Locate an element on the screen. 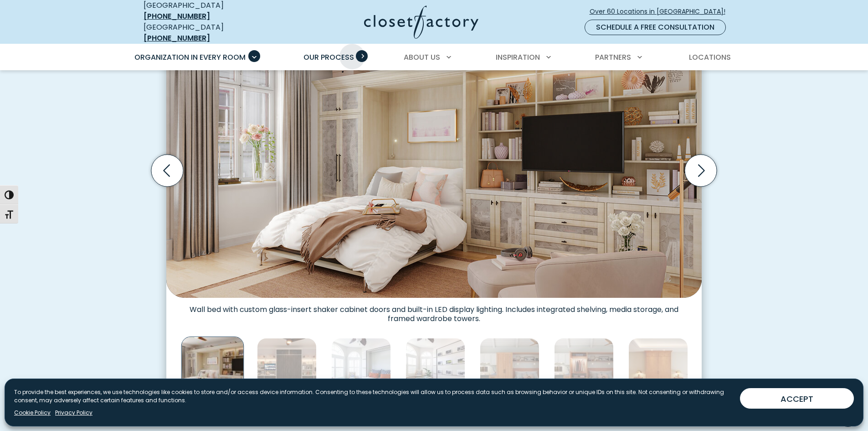 This screenshot has width=868, height=431. span: Locations is located at coordinates (710, 57).